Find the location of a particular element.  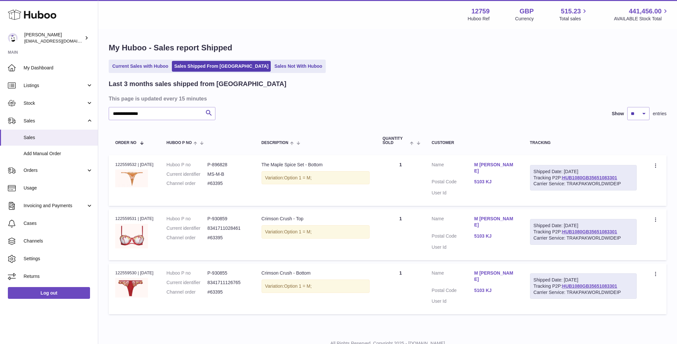

a: Sales Not With Huboo is located at coordinates (298, 66).